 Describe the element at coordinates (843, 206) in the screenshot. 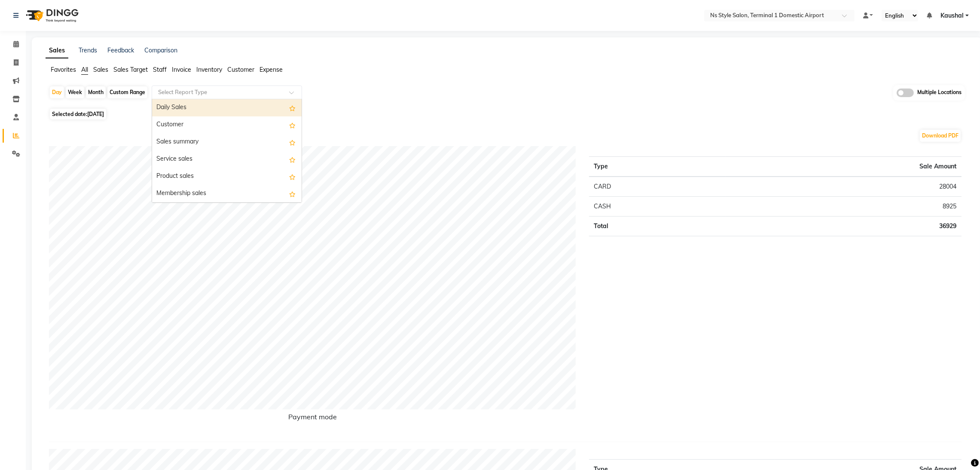

I see `td: 8925` at that location.